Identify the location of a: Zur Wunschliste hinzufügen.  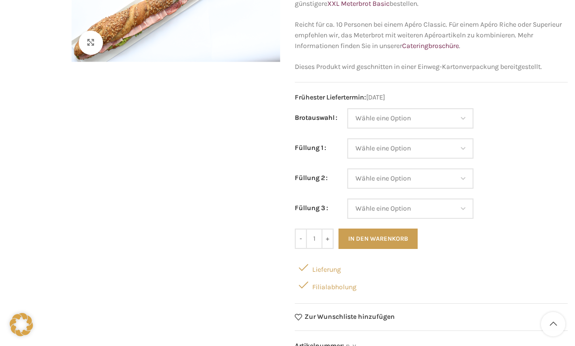
(345, 317).